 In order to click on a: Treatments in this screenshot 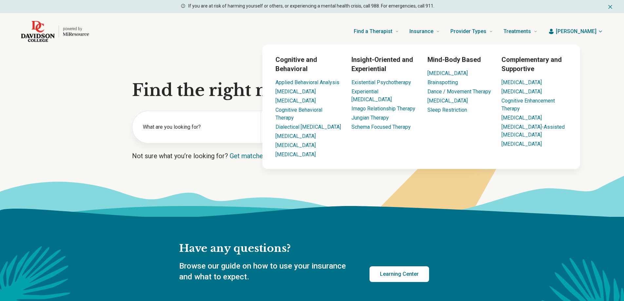, I will do `click(521, 31)`.